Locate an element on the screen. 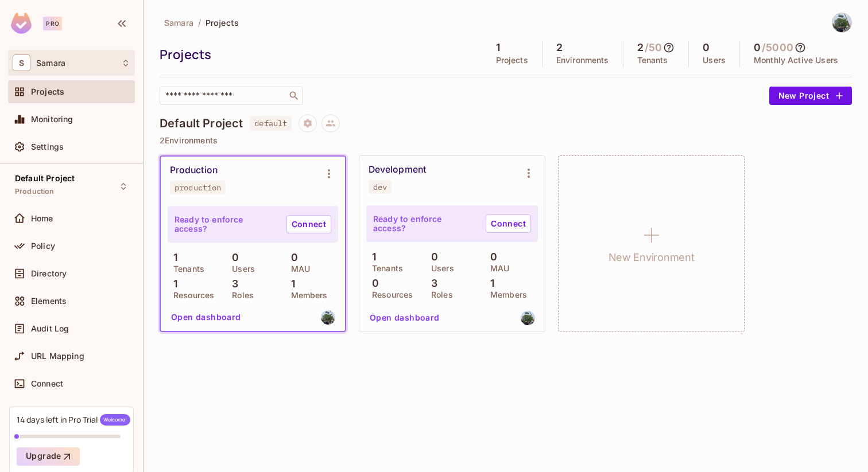 Image resolution: width=868 pixels, height=472 pixels. span: Home is located at coordinates (42, 219).